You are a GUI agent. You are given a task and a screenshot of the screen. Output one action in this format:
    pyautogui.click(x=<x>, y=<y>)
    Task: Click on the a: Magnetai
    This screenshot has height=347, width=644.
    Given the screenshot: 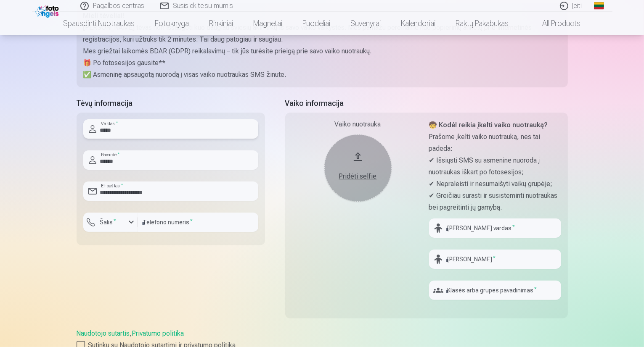 What is the action you would take?
    pyautogui.click(x=268, y=23)
    